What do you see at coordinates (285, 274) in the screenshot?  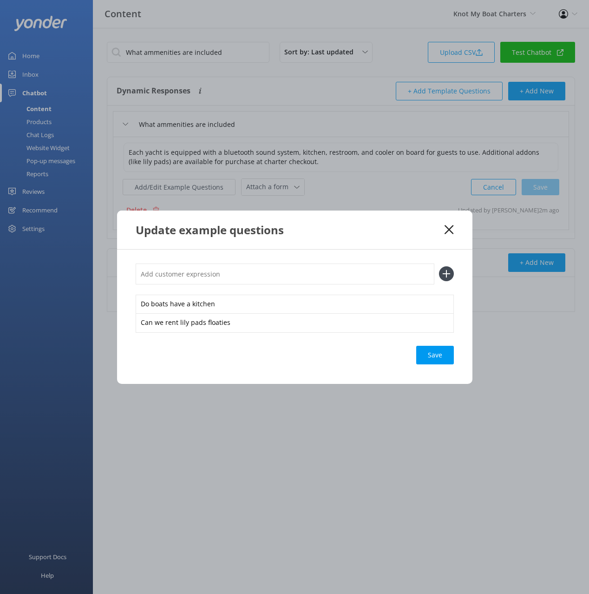 I see `input: Add customer expression` at bounding box center [285, 274].